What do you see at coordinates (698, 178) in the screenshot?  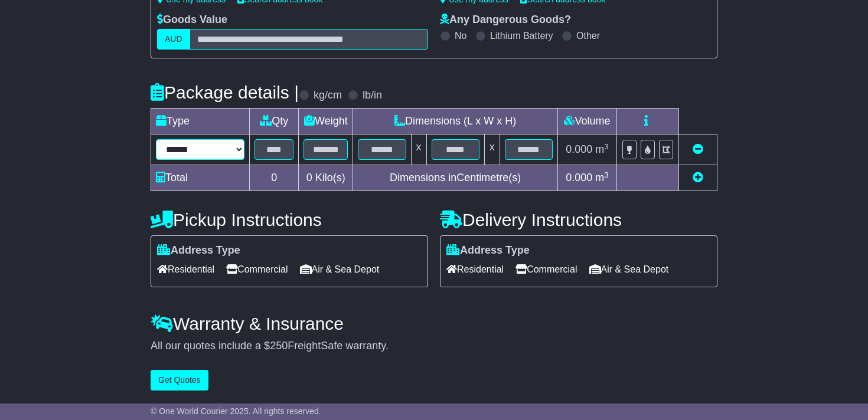 I see `a: Add new item` at bounding box center [698, 178].